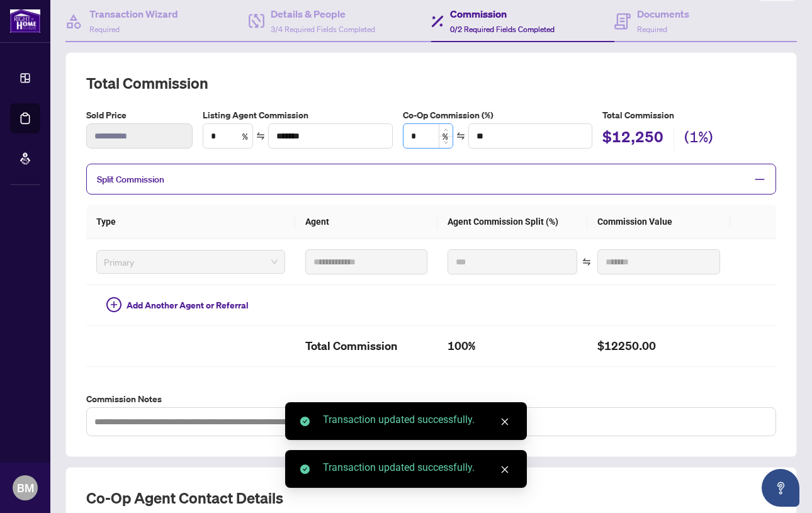 This screenshot has height=513, width=812. I want to click on button: Open asap, so click(781, 488).